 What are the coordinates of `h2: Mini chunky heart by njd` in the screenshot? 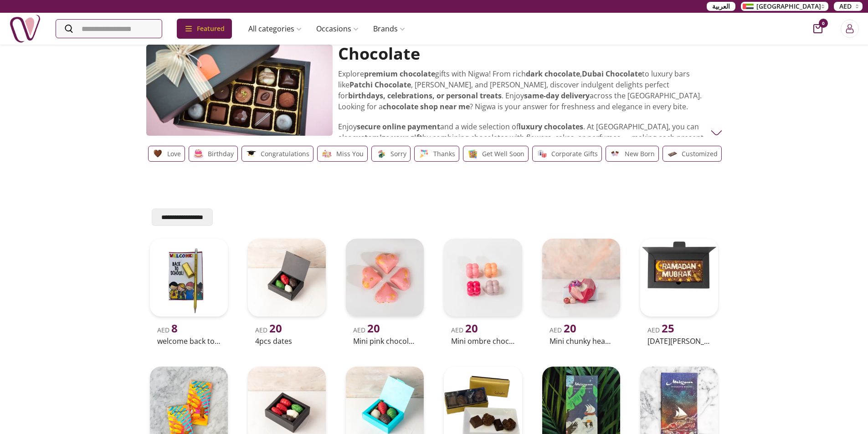 It's located at (581, 341).